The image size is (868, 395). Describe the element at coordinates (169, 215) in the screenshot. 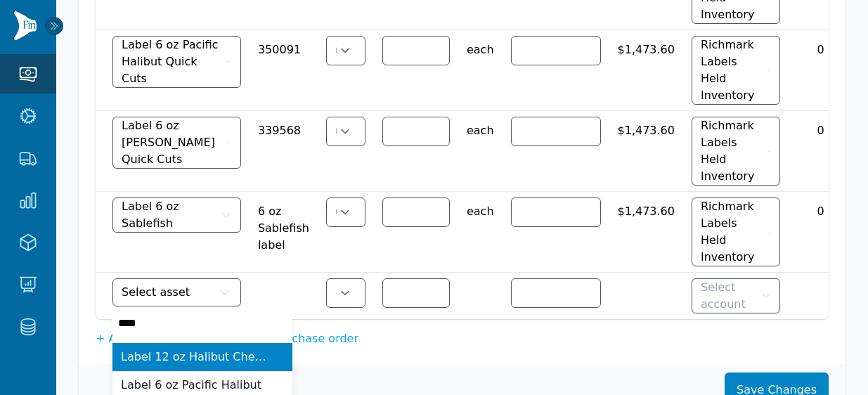

I see `span: Label 6 oz Sablefish` at that location.